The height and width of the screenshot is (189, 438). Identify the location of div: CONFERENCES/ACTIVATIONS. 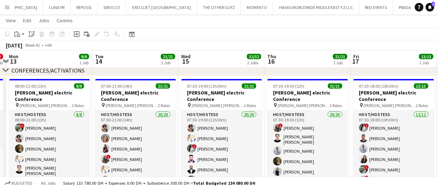
(48, 71).